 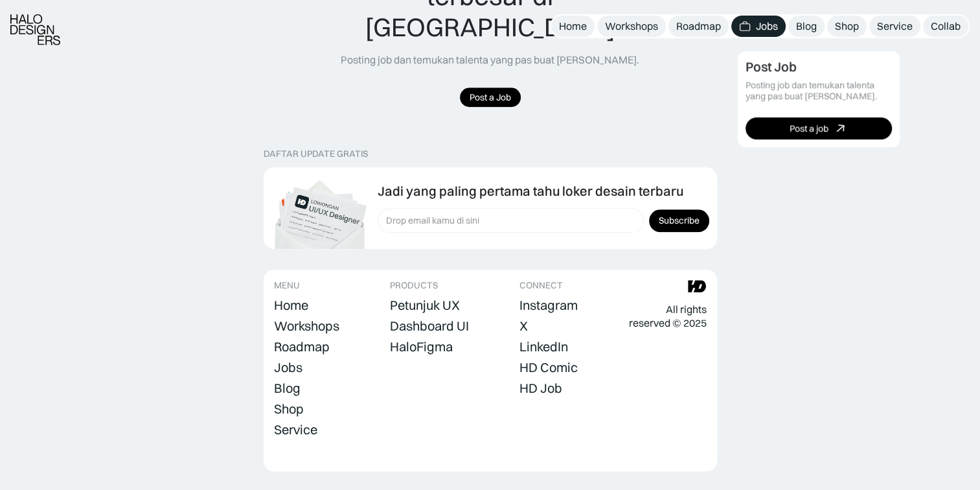 What do you see at coordinates (430, 326) in the screenshot?
I see `div: Dashboard UI` at bounding box center [430, 326].